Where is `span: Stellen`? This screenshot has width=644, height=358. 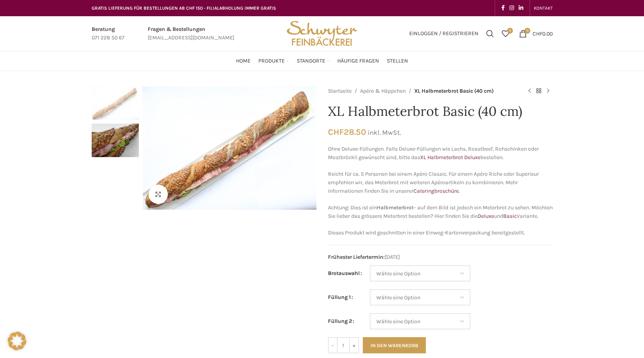
span: Stellen is located at coordinates (397, 61).